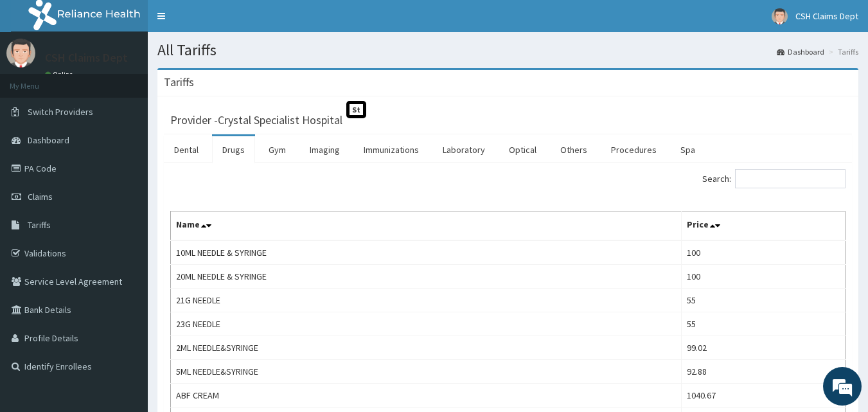 This screenshot has width=868, height=412. I want to click on span: CSH Claims Dept, so click(827, 16).